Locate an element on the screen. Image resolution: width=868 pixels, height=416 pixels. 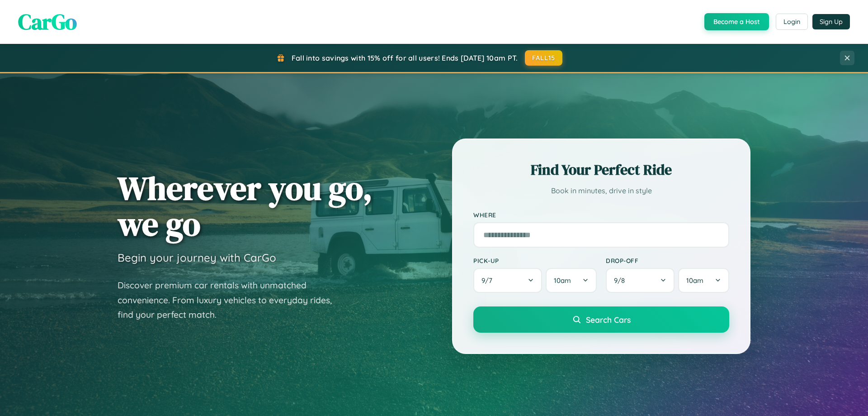
p: Book in minutes, drive in style is located at coordinates (602, 191).